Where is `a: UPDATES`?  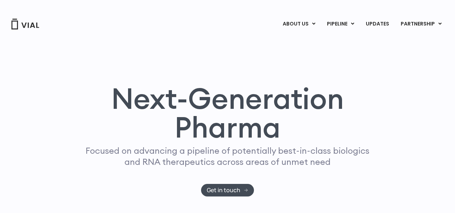
a: UPDATES is located at coordinates (378, 24).